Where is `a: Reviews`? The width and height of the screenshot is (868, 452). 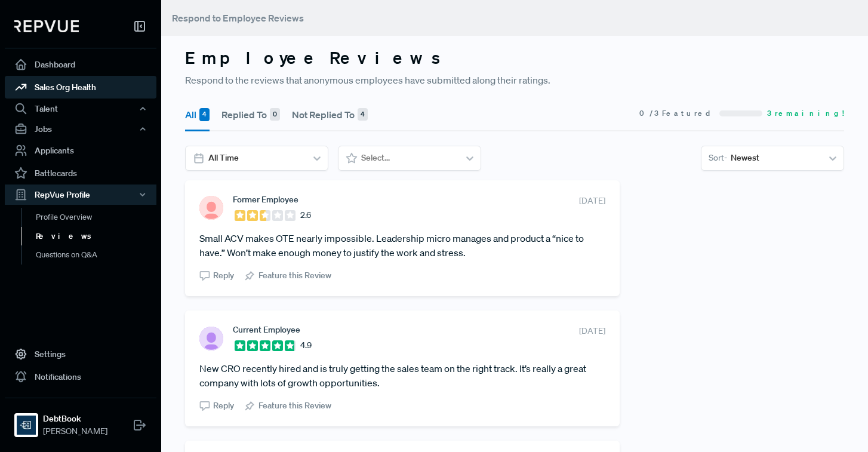
a: Reviews is located at coordinates (97, 236).